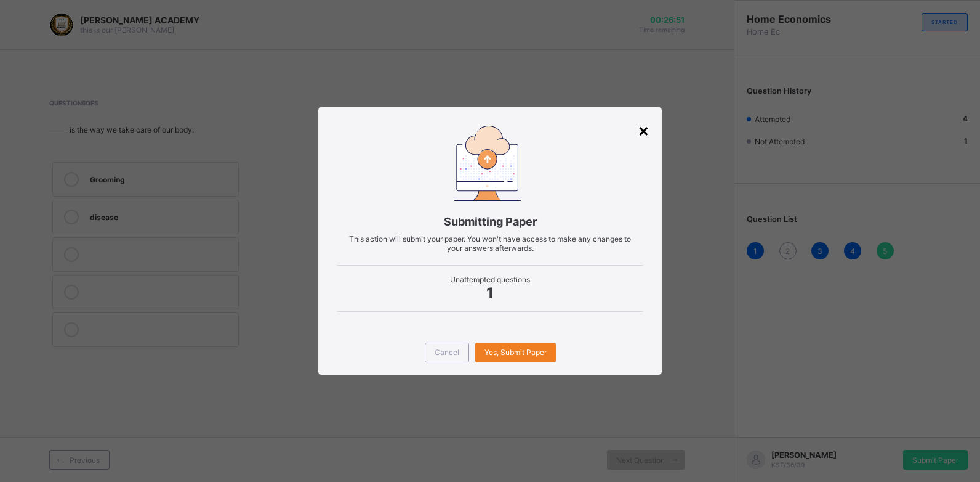  What do you see at coordinates (489, 292) in the screenshot?
I see `span: 1` at bounding box center [489, 292].